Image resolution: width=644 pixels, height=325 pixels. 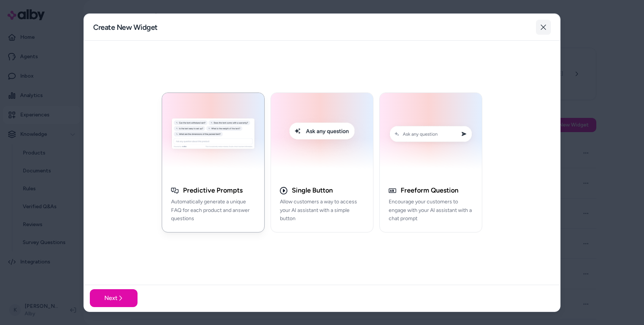 What do you see at coordinates (322, 210) in the screenshot?
I see `p: Allow customers a way to access your AI assistant with a simple button` at bounding box center [322, 210].